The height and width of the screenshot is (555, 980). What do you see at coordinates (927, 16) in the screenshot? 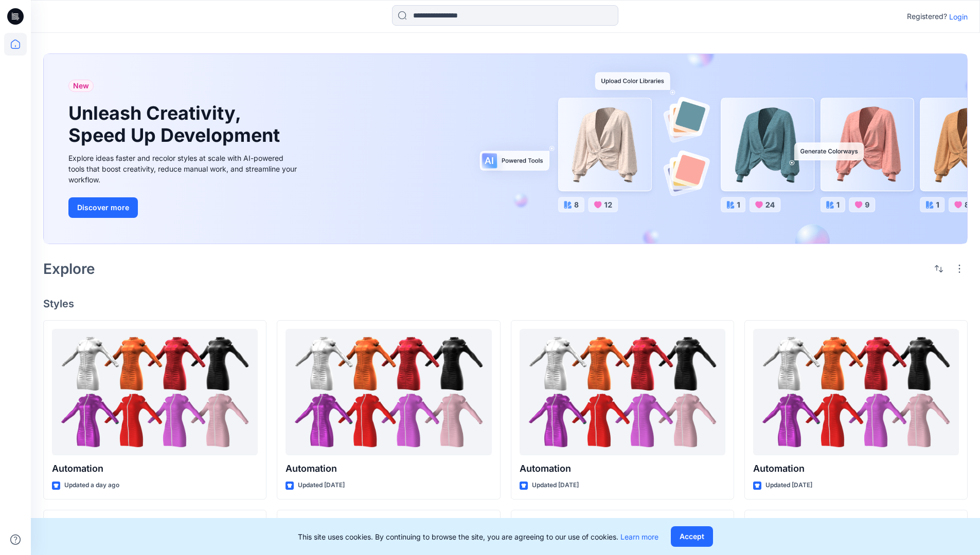
I see `p: Registered?` at bounding box center [927, 16].